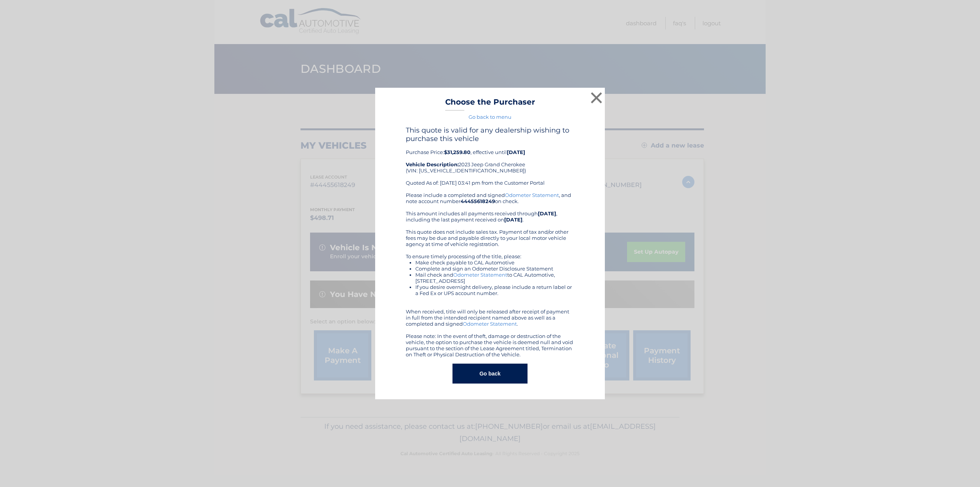  Describe the element at coordinates (490, 117) in the screenshot. I see `a: Go back to menu` at that location.